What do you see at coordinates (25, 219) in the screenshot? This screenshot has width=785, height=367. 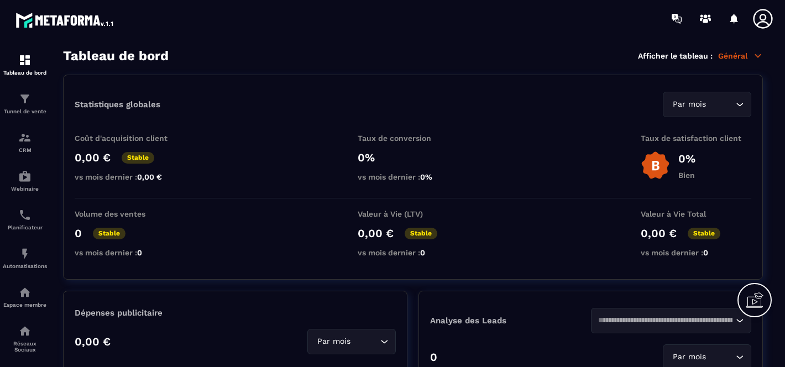 I see `a: schedulerschedulerPlanificateur` at bounding box center [25, 219].